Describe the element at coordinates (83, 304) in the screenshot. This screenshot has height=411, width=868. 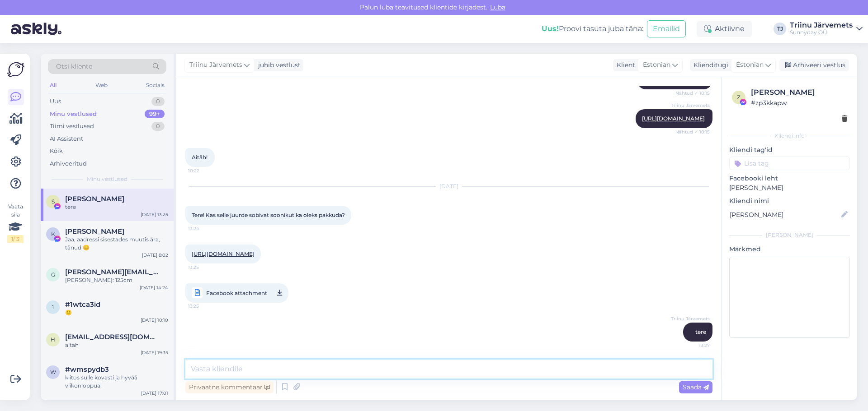
I see `span: #1wtca3id` at that location.